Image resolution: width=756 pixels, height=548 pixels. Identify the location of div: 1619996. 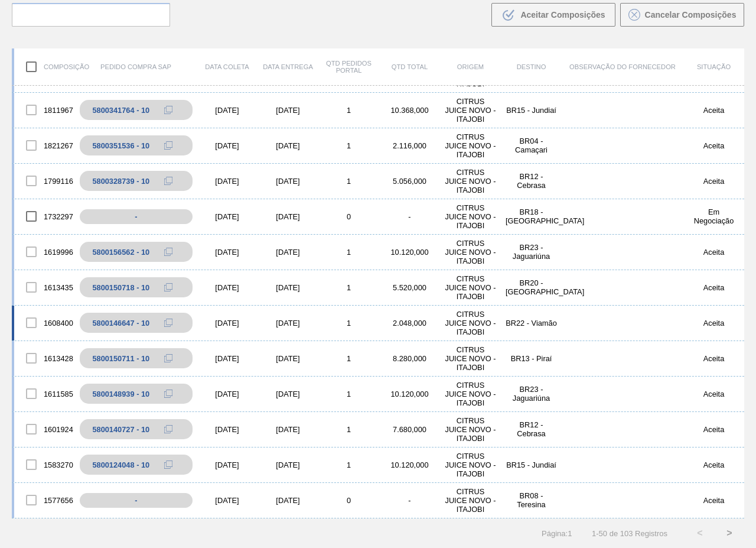
(44, 252).